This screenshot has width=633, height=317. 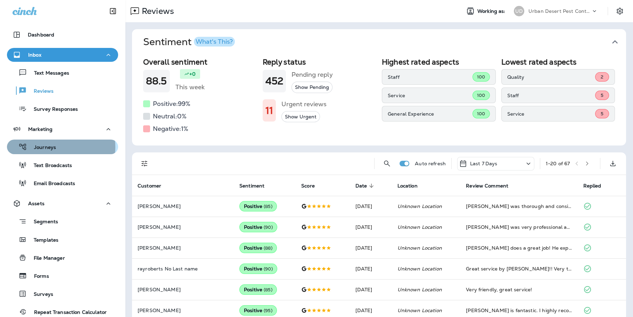 What do you see at coordinates (63, 204) in the screenshot?
I see `button: Assets` at bounding box center [63, 204].